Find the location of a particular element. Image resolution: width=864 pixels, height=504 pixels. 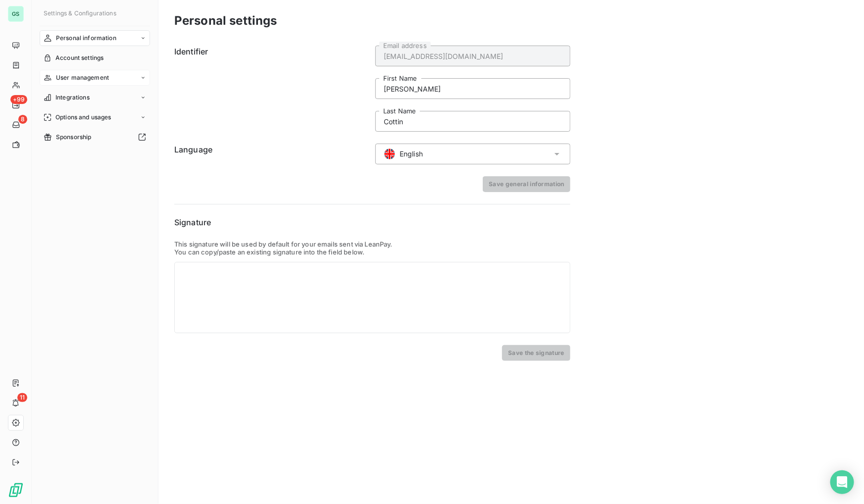

span: Personal information is located at coordinates (86, 38).